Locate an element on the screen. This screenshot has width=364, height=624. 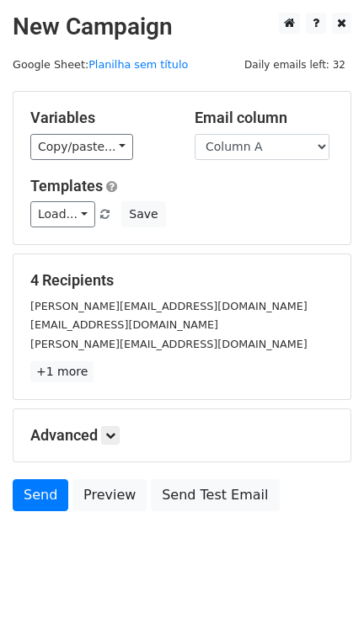
span: Daily emails left: 32 is located at coordinates (295, 65).